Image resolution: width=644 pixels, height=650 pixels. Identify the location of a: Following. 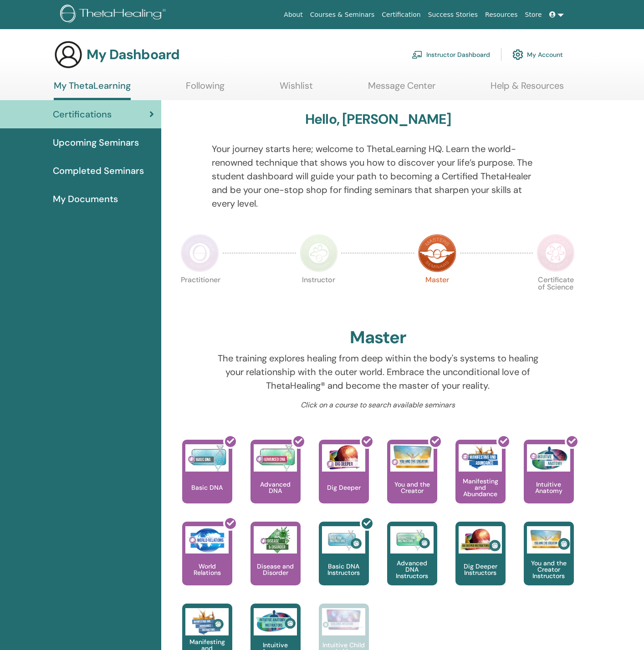
(205, 89).